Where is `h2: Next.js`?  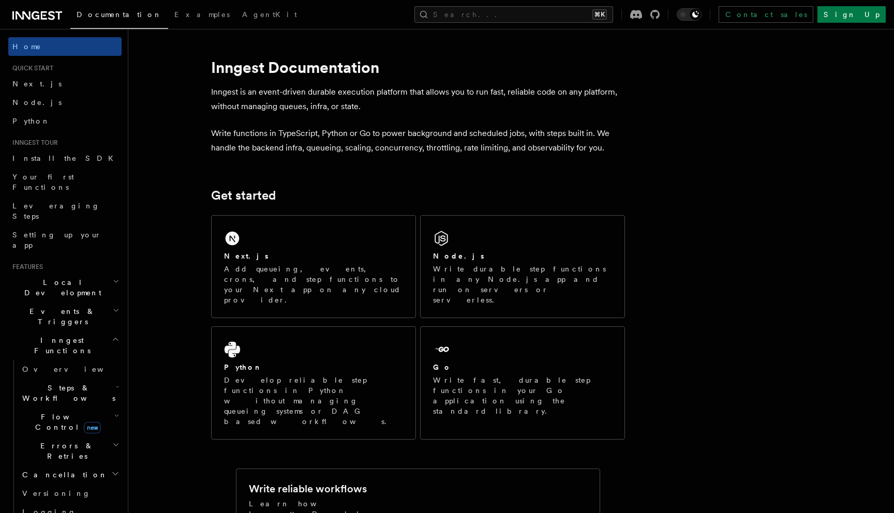
h2: Next.js is located at coordinates (246, 256).